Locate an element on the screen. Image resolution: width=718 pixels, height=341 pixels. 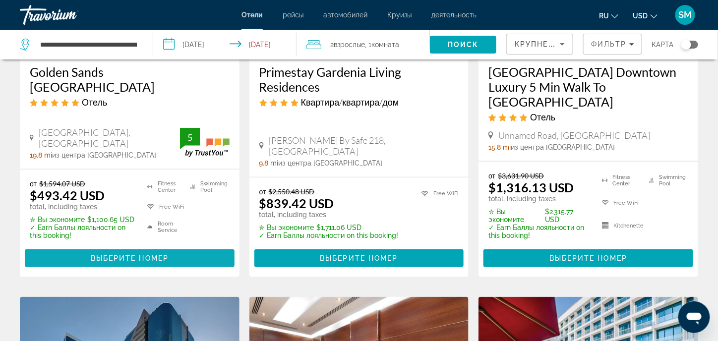
button: Toggle map is located at coordinates (685, 45).